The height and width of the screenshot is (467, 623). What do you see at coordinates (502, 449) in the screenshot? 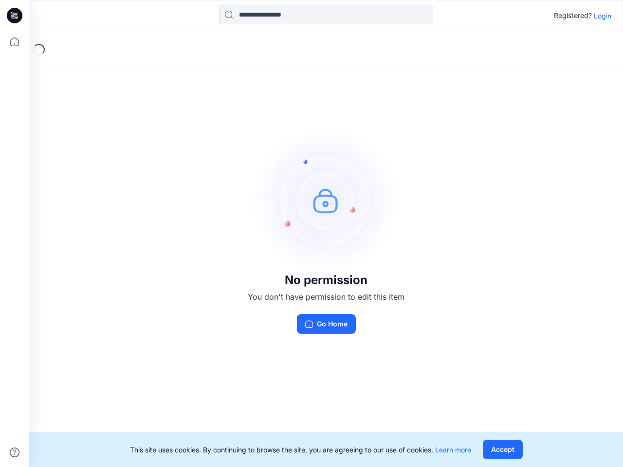
I see `button: Accept` at bounding box center [502, 449].